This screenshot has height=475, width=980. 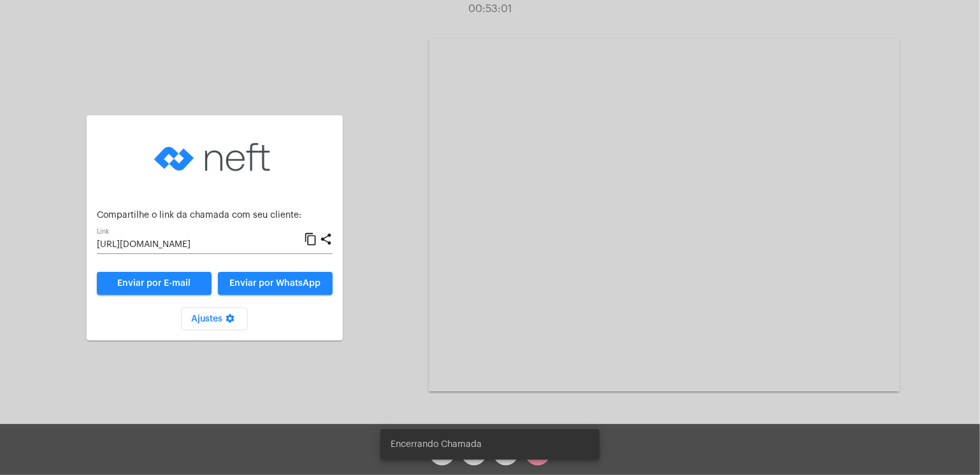 I want to click on mat-icon: content_copy, so click(x=310, y=239).